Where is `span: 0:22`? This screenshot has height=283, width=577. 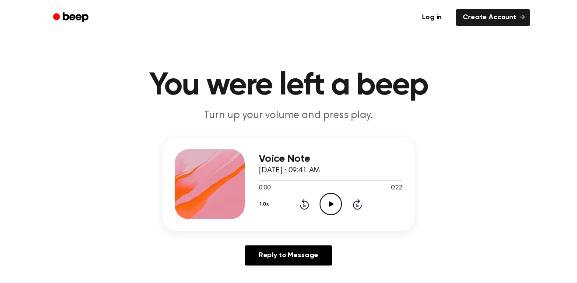
span: 0:22 is located at coordinates (397, 188).